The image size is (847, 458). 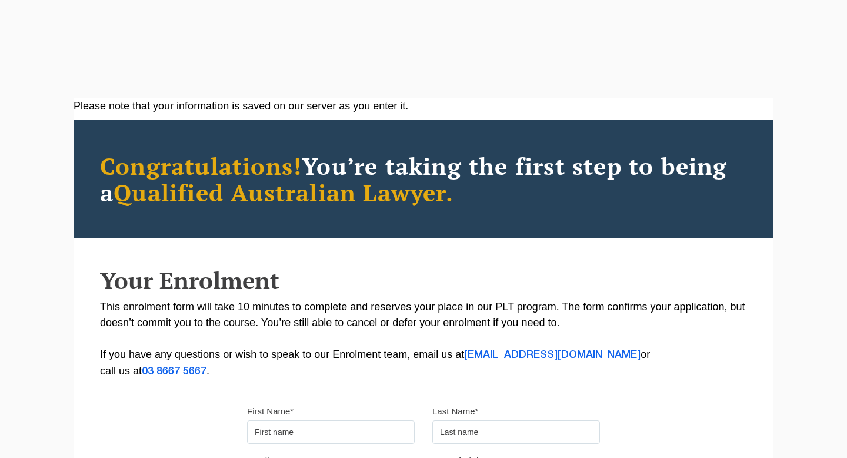 What do you see at coordinates (455, 411) in the screenshot?
I see `label: Last Name*` at bounding box center [455, 411].